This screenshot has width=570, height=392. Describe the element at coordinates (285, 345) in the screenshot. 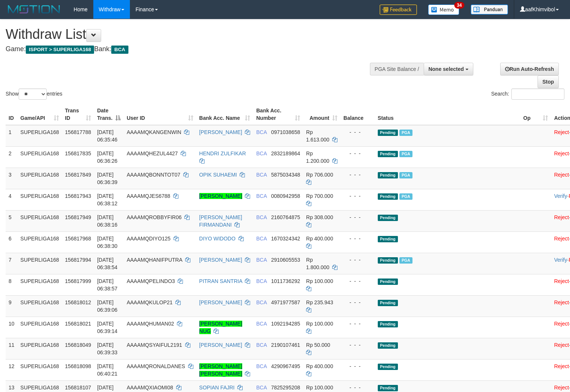

I see `span: Copy 2190107461 to clipboard` at that location.